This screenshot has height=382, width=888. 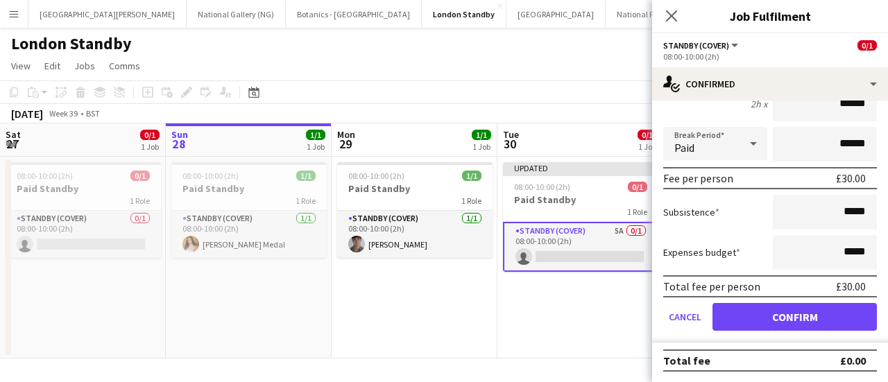 What do you see at coordinates (510, 144) in the screenshot?
I see `span: 30` at bounding box center [510, 144].